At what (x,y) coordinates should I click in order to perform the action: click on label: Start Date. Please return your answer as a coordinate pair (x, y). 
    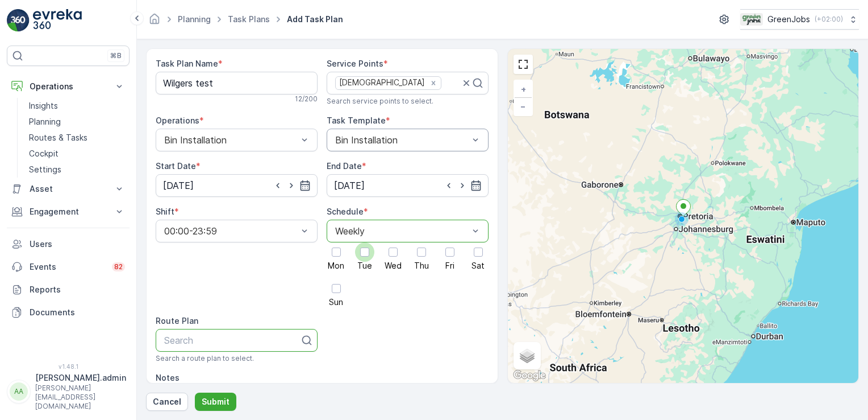
    Looking at the image, I should click on (175, 166).